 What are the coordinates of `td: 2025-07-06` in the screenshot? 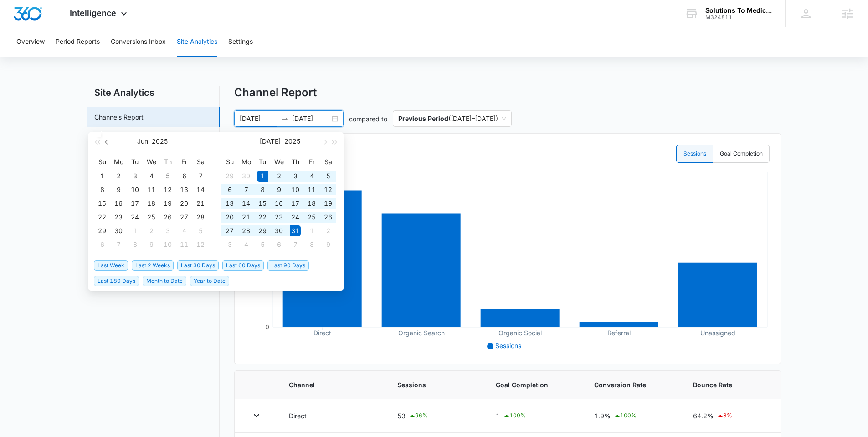 It's located at (102, 244).